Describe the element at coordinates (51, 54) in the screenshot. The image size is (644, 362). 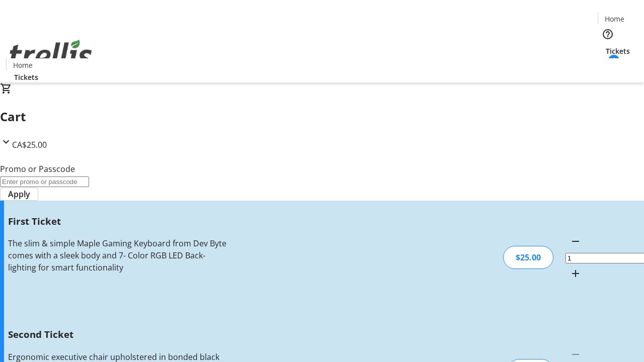
I see `img: Orient E2E Organization iZ420mQ27c's Logo` at that location.